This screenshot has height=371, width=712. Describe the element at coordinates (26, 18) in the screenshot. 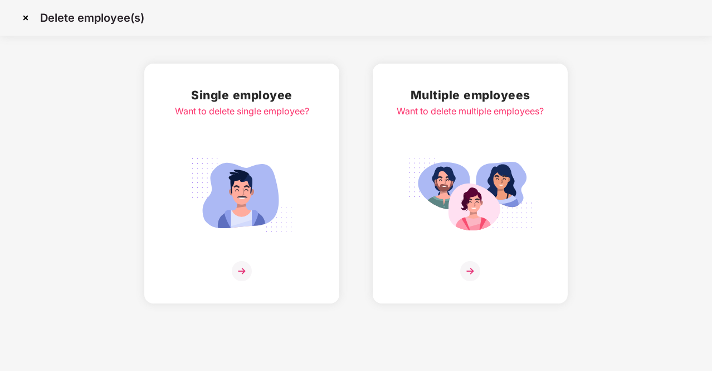

I see `img: svg+xml;base64,PHN2ZyBpZD0iQ3Jvc3MtMzJ4MzIiIHhtbG5zPSJodHRwOi8vd3d3LnczLm9yZy8yMDAwL3N2ZyIgd2lkdG...` at that location.